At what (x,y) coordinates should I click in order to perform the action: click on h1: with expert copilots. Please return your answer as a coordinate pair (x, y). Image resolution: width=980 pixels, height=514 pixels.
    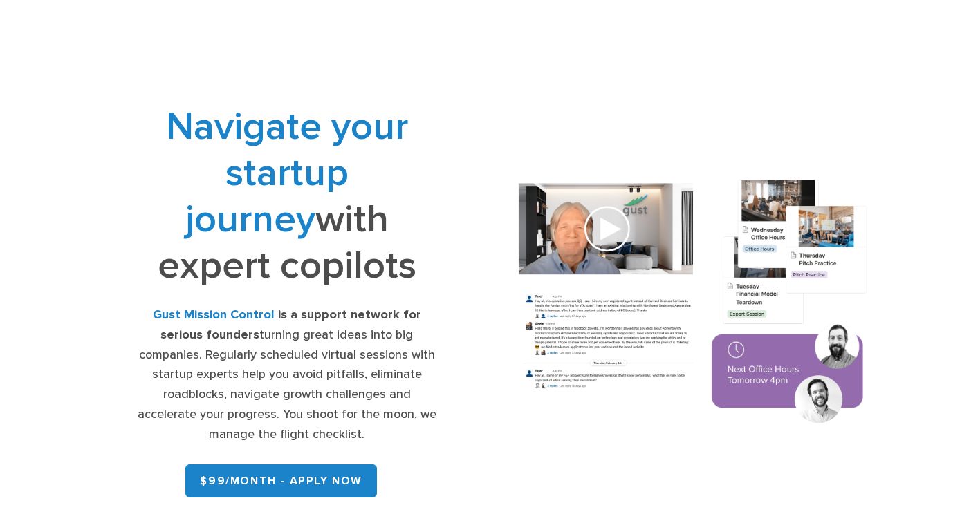
    Looking at the image, I should click on (287, 196).